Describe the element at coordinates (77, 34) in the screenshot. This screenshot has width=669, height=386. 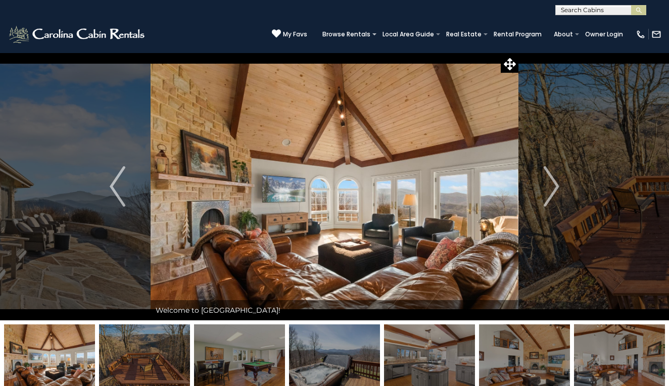
I see `img: White-1-2.png` at that location.